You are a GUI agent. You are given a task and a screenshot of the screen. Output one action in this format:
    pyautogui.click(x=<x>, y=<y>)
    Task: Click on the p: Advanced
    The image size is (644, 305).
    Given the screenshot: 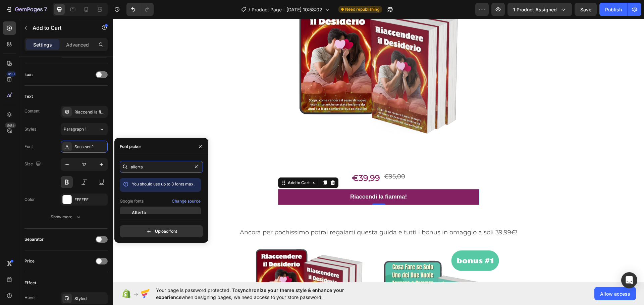 What is the action you would take?
    pyautogui.click(x=78, y=45)
    